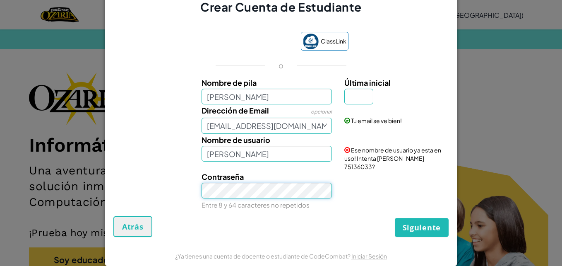 This screenshot has height=266, width=562. What do you see at coordinates (133, 226) in the screenshot?
I see `span: Atrás` at bounding box center [133, 226].